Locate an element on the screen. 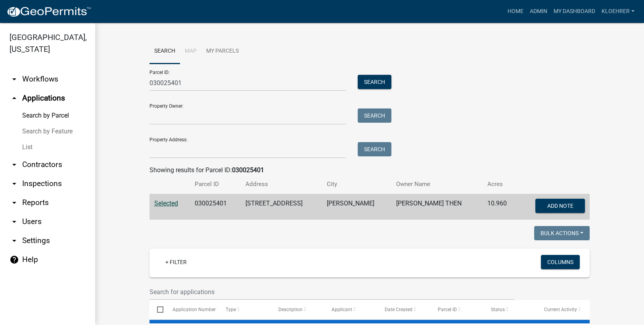  a: My Parcels is located at coordinates (223, 52).